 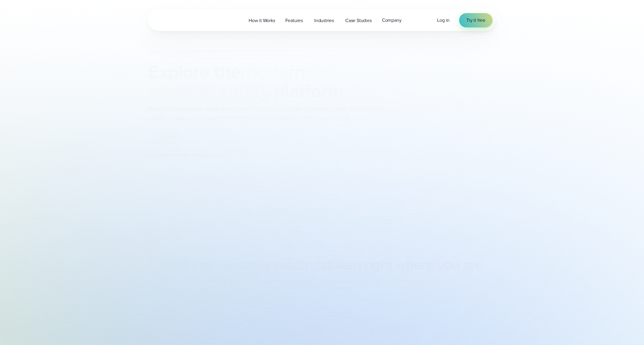 What do you see at coordinates (392, 20) in the screenshot?
I see `span: Company` at bounding box center [392, 20].